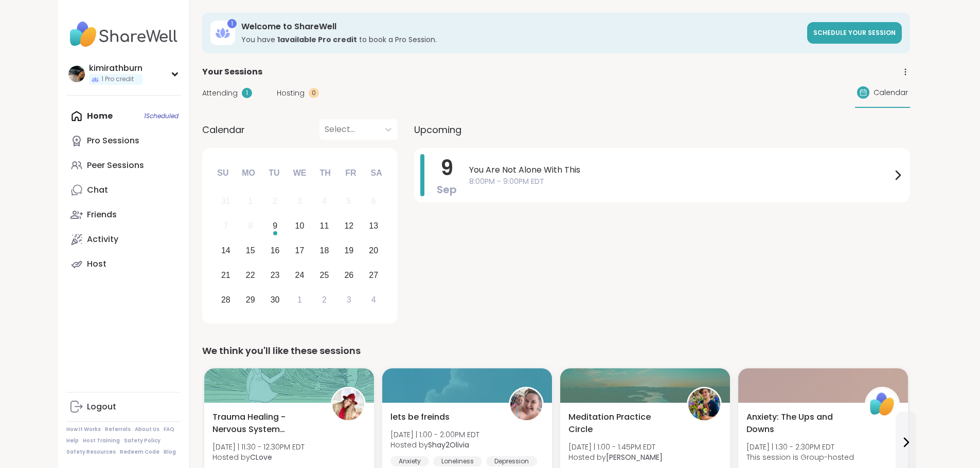 This screenshot has height=468, width=980. I want to click on div: Not available Wednesday, September 3rd, 2025, so click(299, 202).